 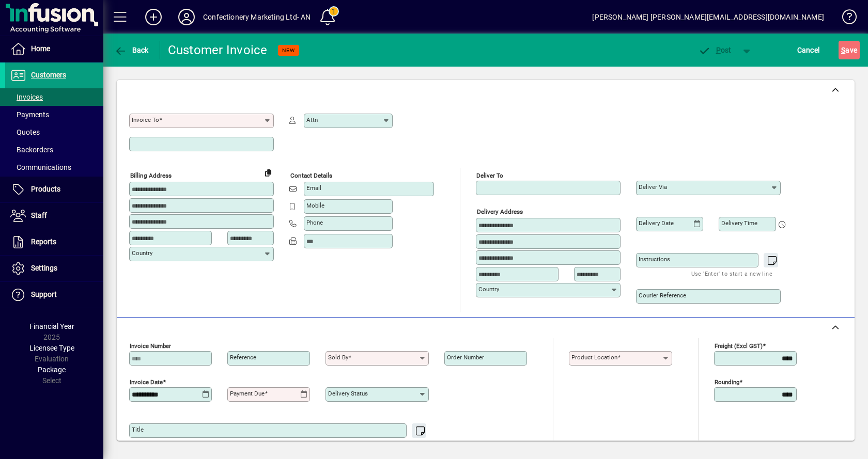 I want to click on a: Quotes, so click(x=54, y=132).